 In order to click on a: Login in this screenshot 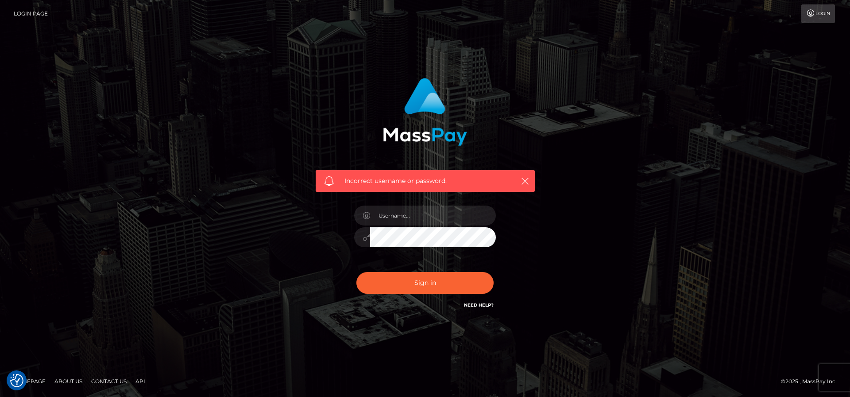, I will do `click(818, 14)`.